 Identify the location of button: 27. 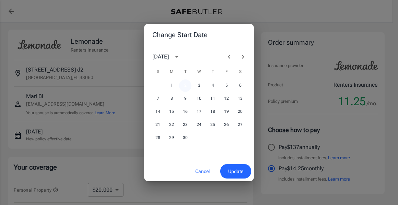
(240, 125).